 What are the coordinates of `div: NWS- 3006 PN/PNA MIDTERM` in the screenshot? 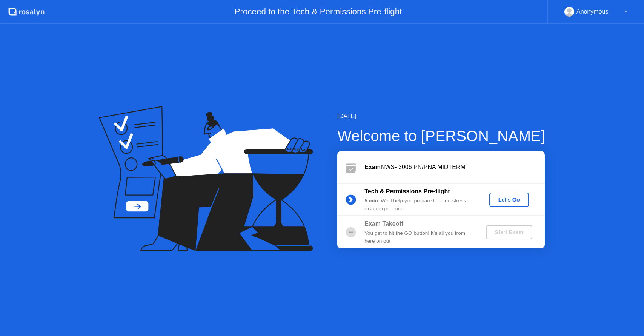 It's located at (455, 167).